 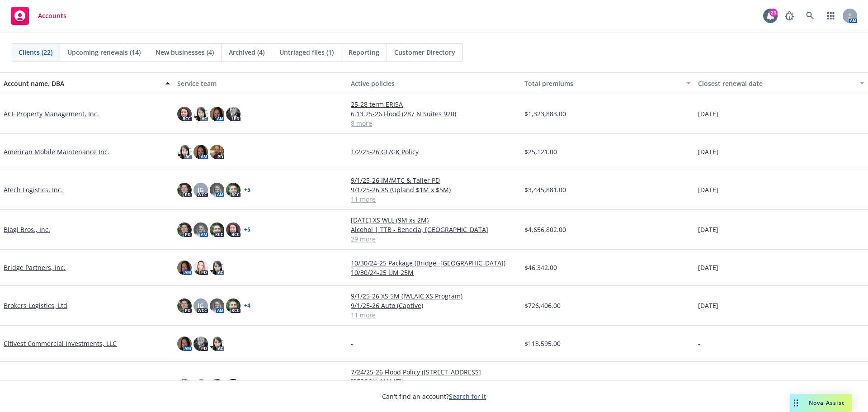 What do you see at coordinates (434, 305) in the screenshot?
I see `a: 9/1/25-26 Auto (Captive)` at bounding box center [434, 305].